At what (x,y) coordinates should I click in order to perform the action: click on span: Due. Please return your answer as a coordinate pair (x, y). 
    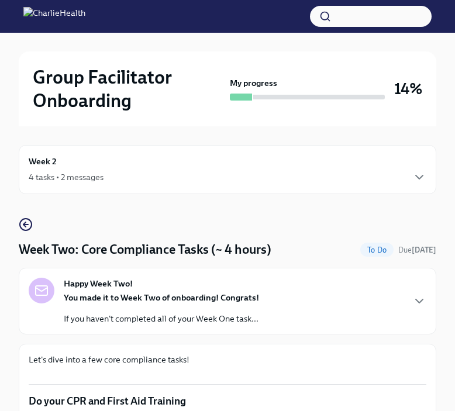
    Looking at the image, I should click on (417, 250).